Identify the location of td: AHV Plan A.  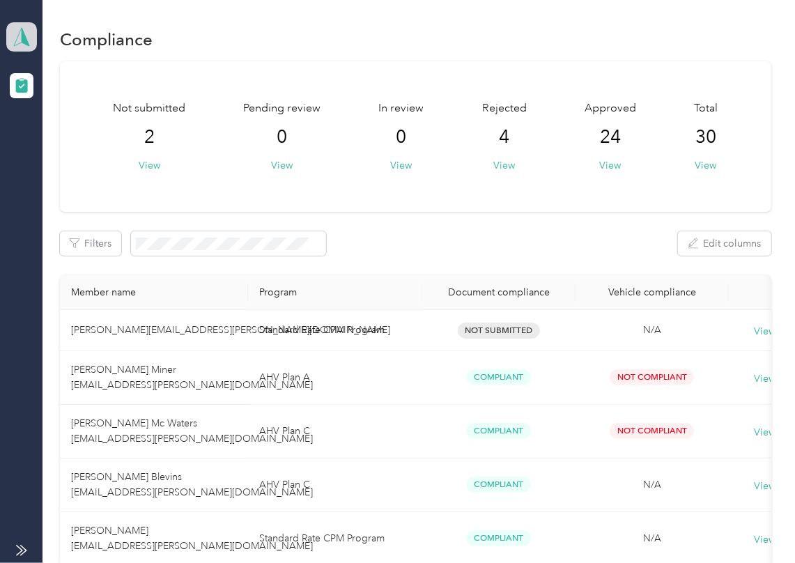
(335, 377).